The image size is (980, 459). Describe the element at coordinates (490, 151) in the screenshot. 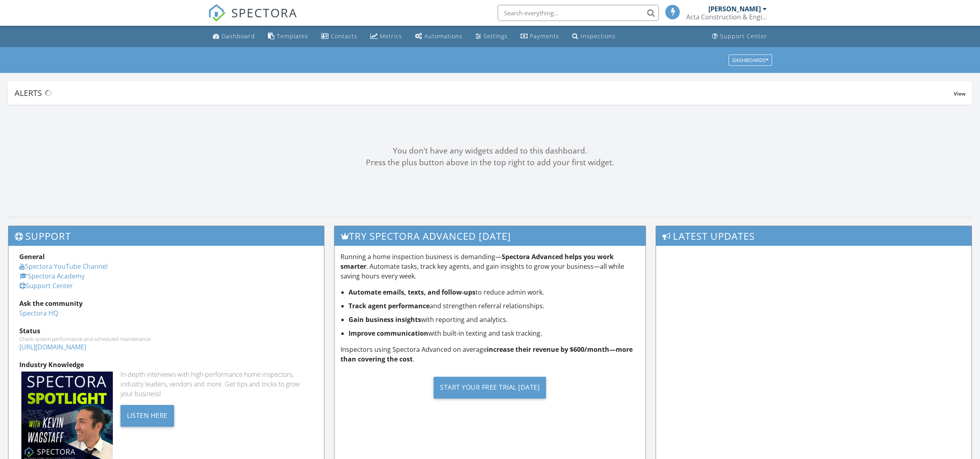

I see `div: You don't have any widgets added to this dashboard.` at that location.